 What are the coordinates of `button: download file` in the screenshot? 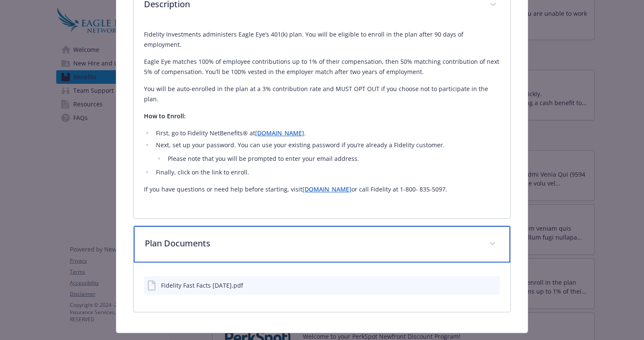 It's located at (479, 285).